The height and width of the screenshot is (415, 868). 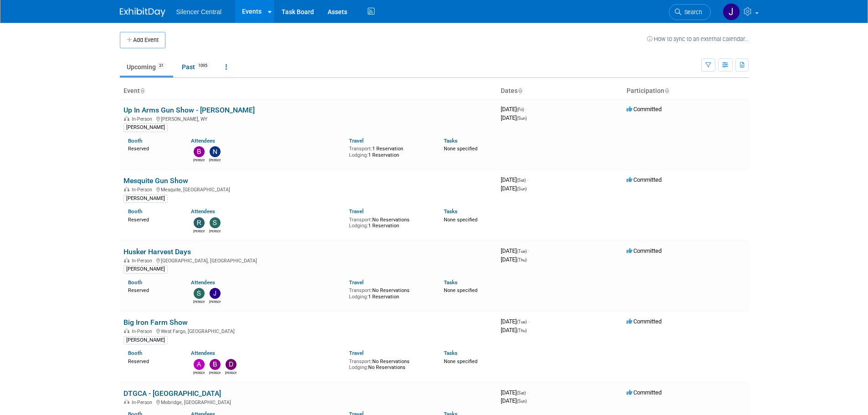 What do you see at coordinates (215, 223) in the screenshot?
I see `img: Sarah Young` at bounding box center [215, 223].